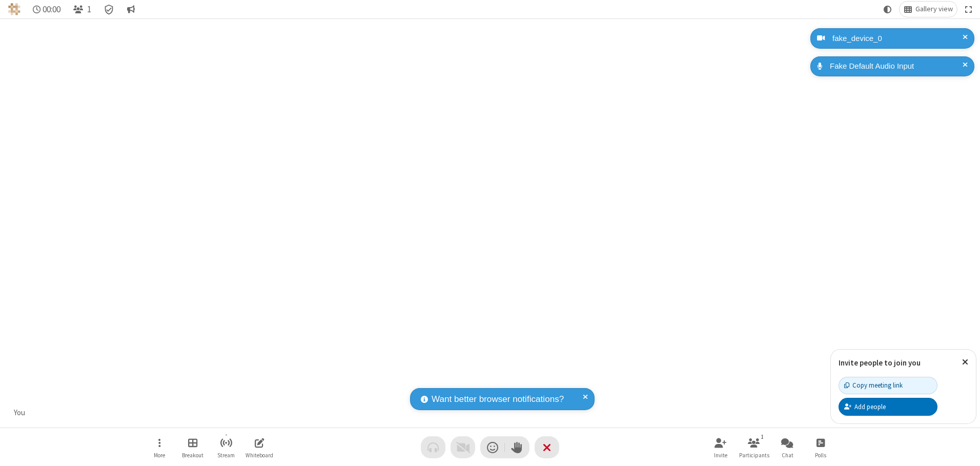  What do you see at coordinates (47, 9) in the screenshot?
I see `div: Timer` at bounding box center [47, 9].